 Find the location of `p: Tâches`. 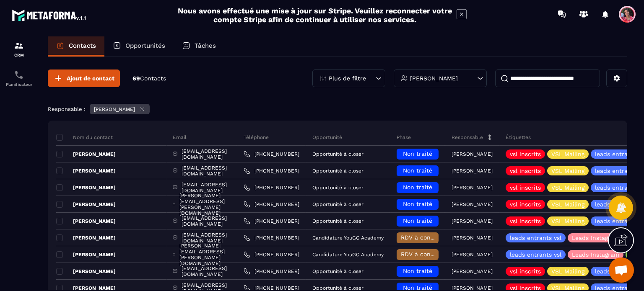

p: Tâches is located at coordinates (205, 46).